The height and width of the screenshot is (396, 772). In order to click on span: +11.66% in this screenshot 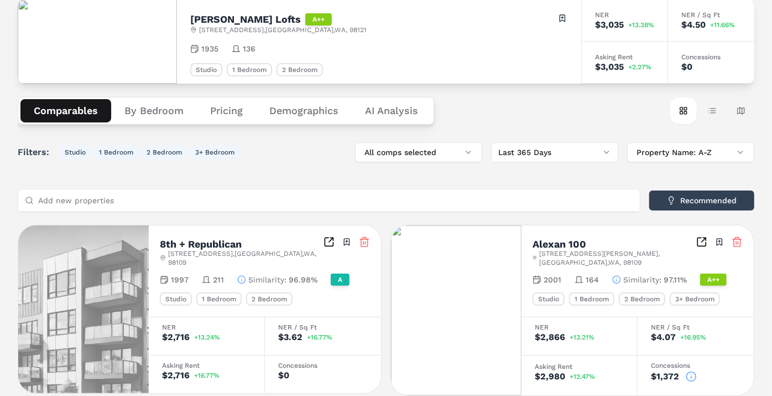, I will do `click(723, 25)`.